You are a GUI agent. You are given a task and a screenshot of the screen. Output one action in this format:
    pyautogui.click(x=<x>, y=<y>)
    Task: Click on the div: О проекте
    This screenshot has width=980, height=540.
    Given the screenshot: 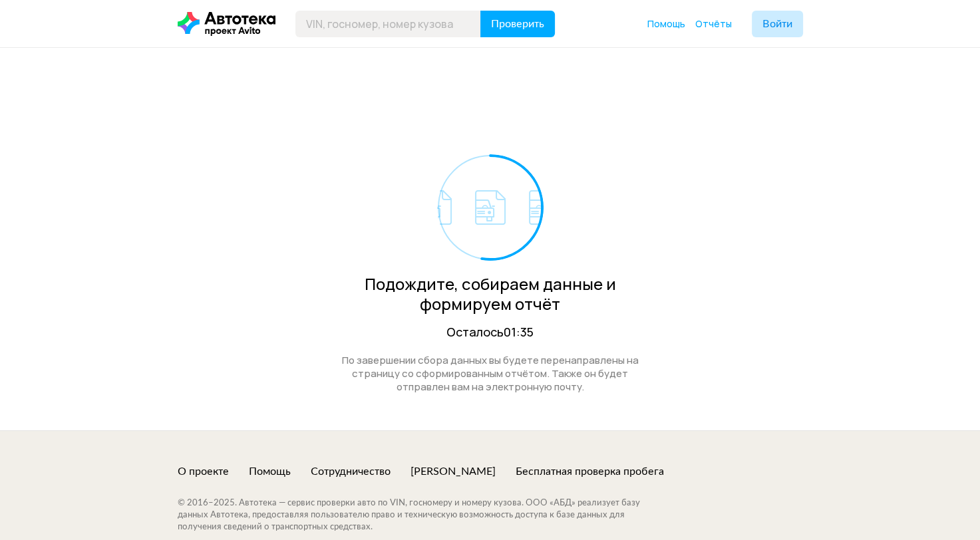 What is the action you would take?
    pyautogui.click(x=203, y=472)
    